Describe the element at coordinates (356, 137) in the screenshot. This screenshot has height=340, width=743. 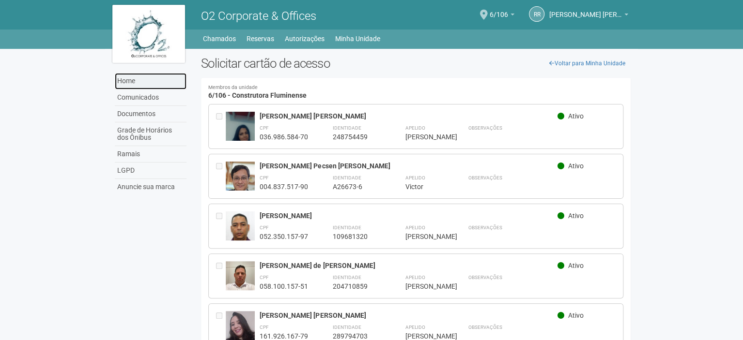
I see `div: 248754459` at that location.